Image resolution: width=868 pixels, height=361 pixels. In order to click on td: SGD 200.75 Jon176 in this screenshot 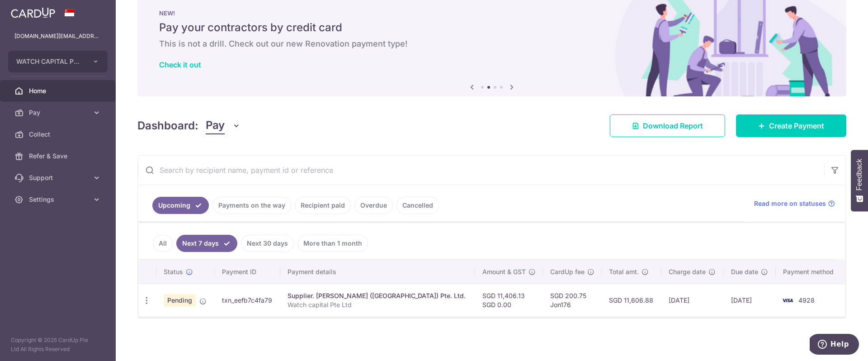, I will do `click(572, 300)`.